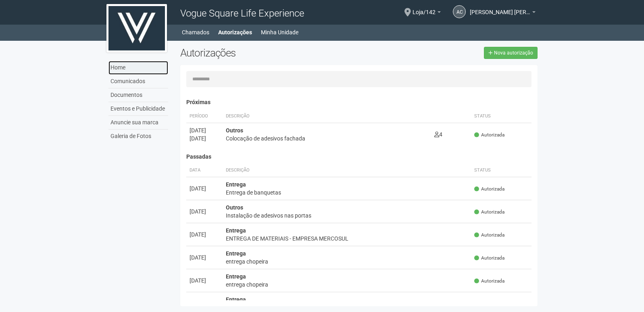 The width and height of the screenshot is (644, 312). What do you see at coordinates (138, 136) in the screenshot?
I see `a: Galeria de Fotos` at bounding box center [138, 136].